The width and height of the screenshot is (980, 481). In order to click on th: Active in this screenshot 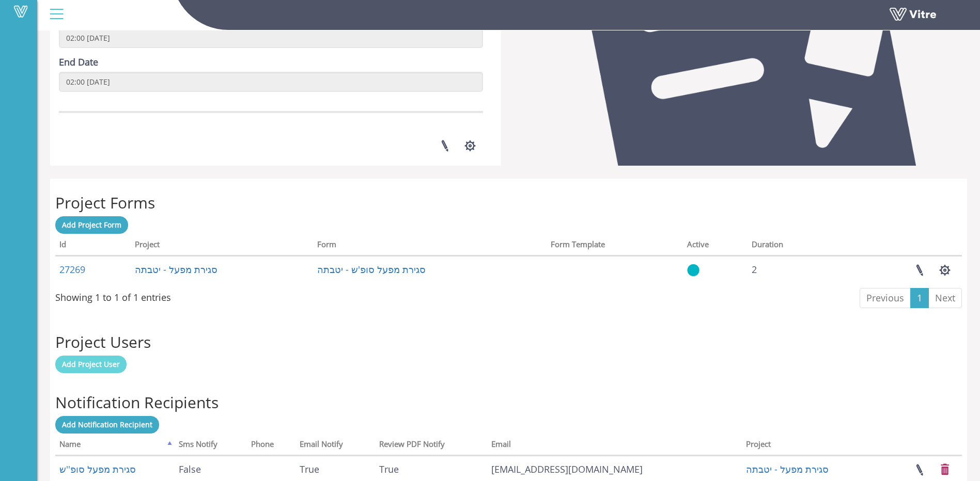, I will do `click(715, 246)`.